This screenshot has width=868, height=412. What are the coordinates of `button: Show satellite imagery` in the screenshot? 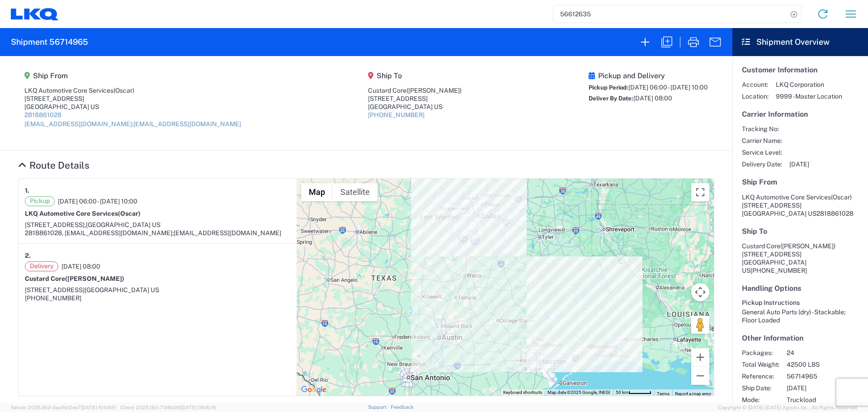 It's located at (355, 192).